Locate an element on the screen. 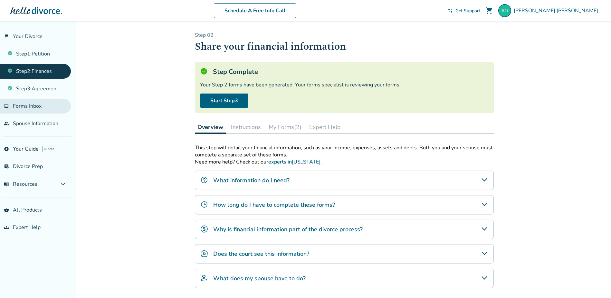 Image resolution: width=611 pixels, height=298 pixels. span: list_alt_check is located at coordinates (6, 166).